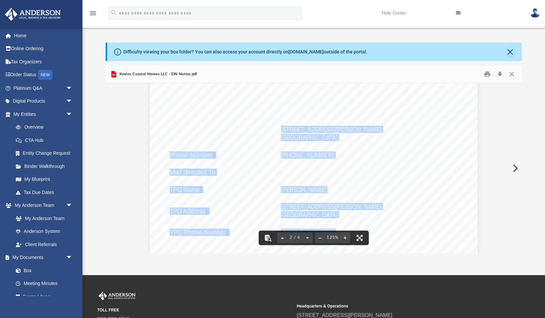 This screenshot has height=318, width=545. I want to click on a: Meeting Minutes, so click(44, 284).